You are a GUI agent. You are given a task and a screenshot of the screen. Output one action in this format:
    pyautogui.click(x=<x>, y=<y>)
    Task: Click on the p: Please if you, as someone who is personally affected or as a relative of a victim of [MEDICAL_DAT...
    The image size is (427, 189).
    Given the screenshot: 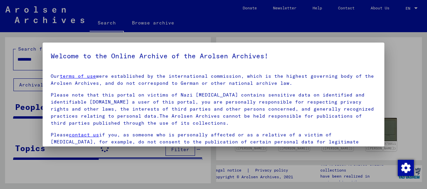 What is the action you would take?
    pyautogui.click(x=214, y=142)
    